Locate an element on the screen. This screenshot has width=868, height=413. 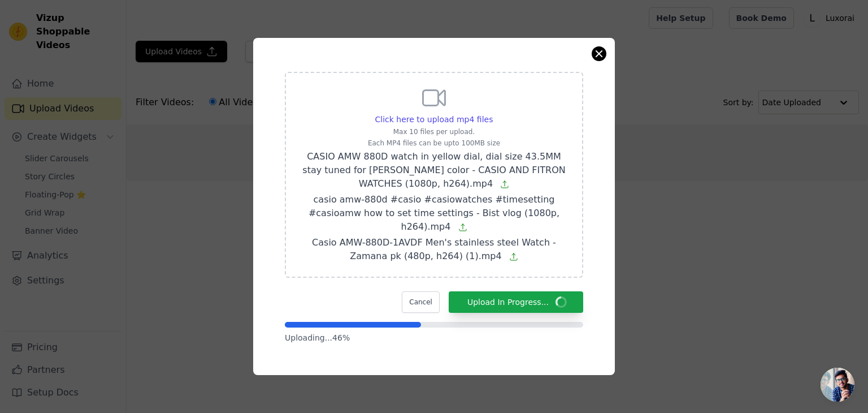
span: Click here to upload mp4 files is located at coordinates (434, 119).